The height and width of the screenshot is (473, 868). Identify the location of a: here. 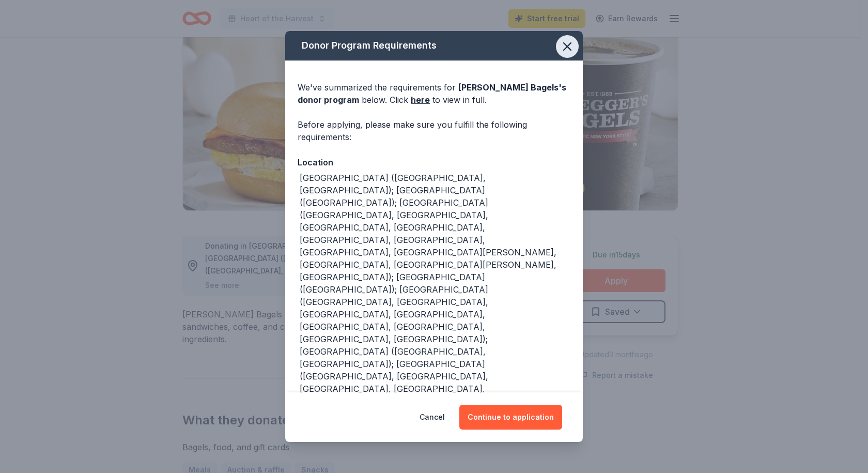
(420, 100).